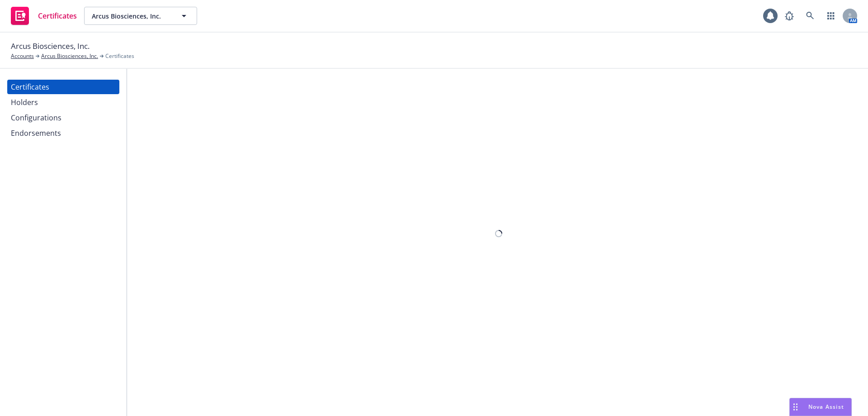 Image resolution: width=868 pixels, height=416 pixels. I want to click on div: Certificates, so click(30, 87).